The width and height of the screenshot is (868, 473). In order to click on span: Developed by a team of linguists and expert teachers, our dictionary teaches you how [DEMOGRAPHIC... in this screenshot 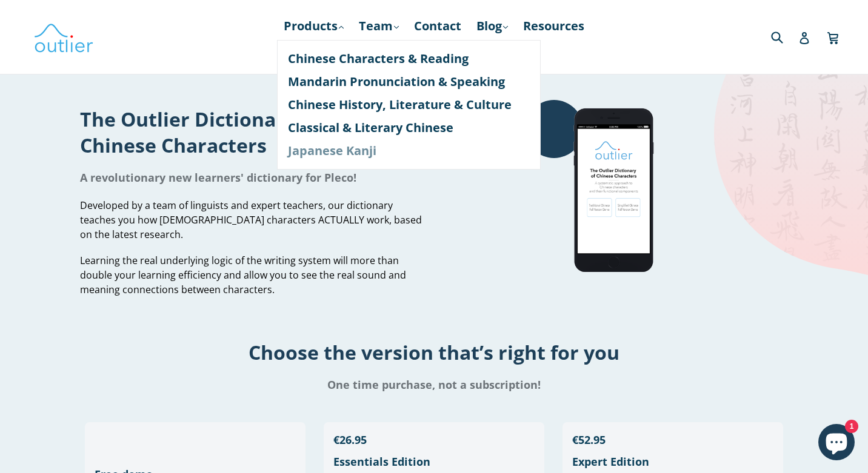, I will do `click(251, 220)`.